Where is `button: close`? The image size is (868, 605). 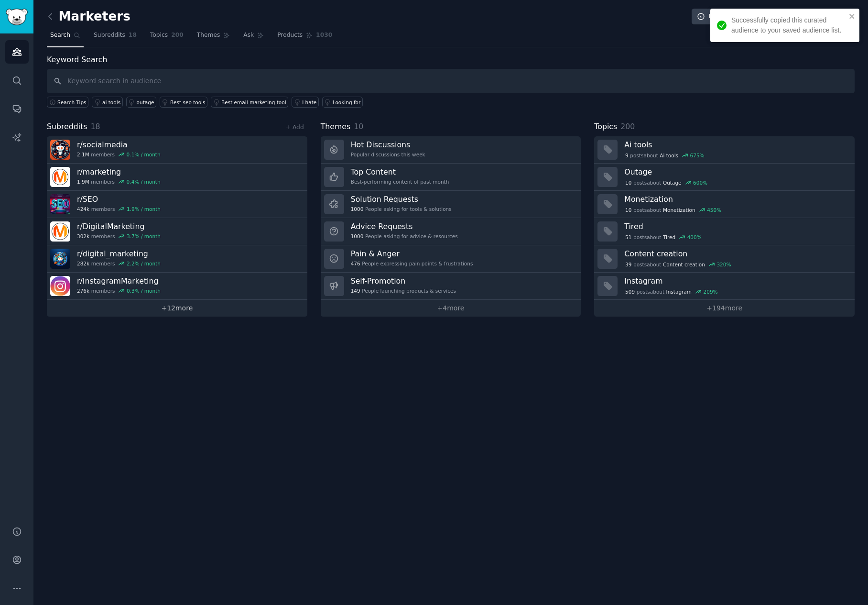 button: close is located at coordinates (852, 16).